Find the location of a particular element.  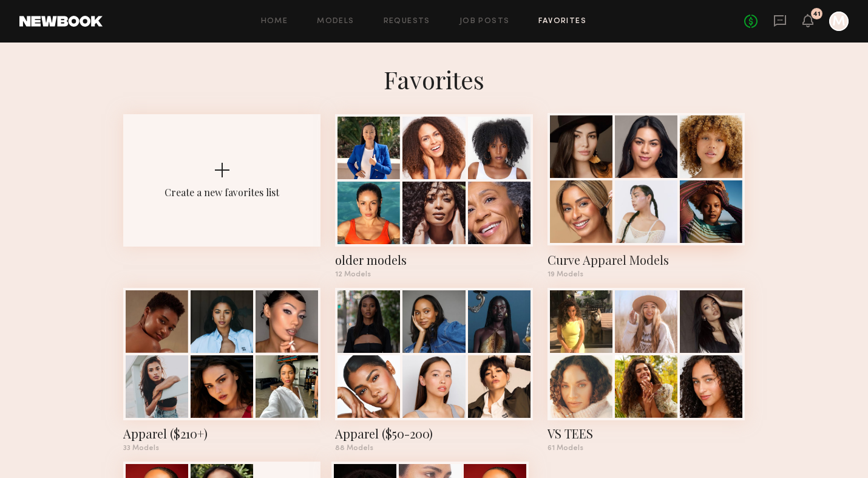

a: Job Posts is located at coordinates (484, 22).